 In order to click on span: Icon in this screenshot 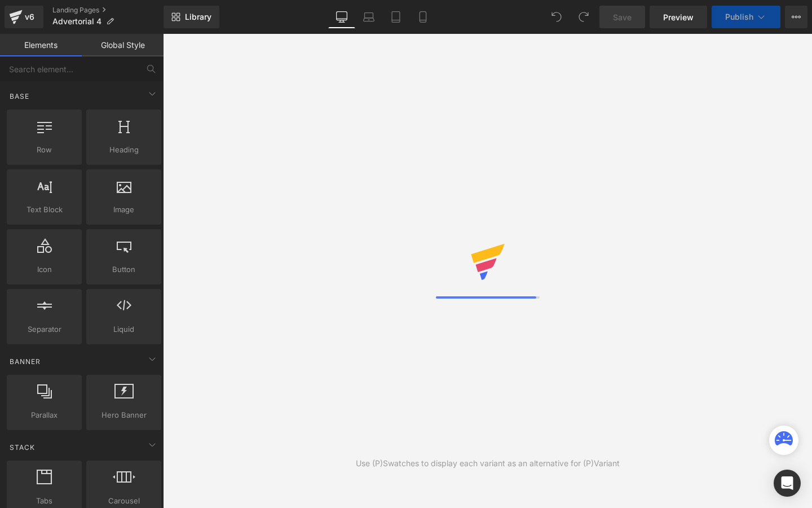, I will do `click(44, 270)`.